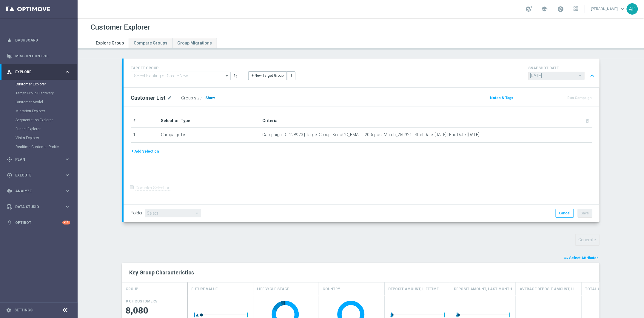  What do you see at coordinates (42, 56) in the screenshot?
I see `a: Mission Control` at bounding box center [42, 56].